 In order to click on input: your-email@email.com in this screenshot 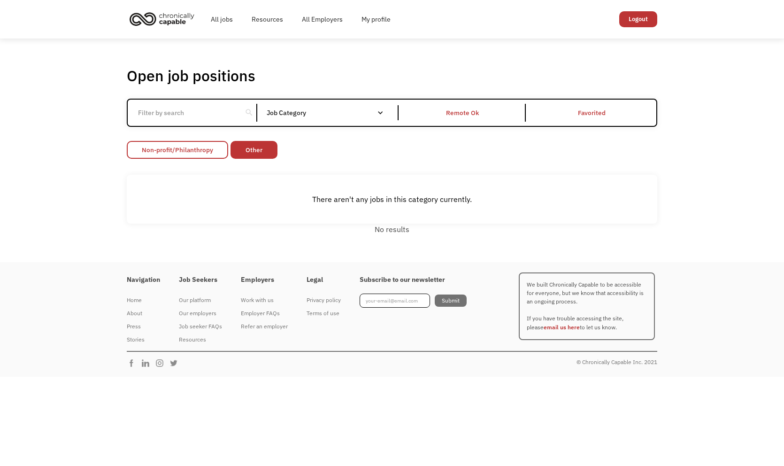, I will do `click(395, 301)`.